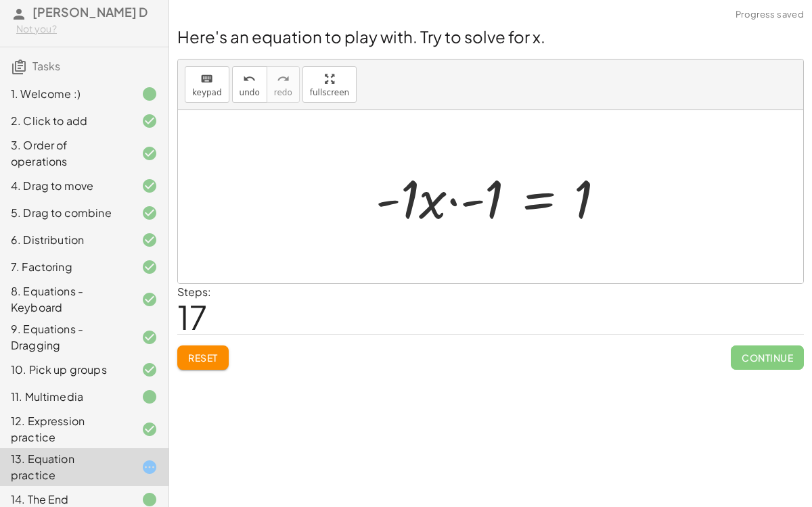 The height and width of the screenshot is (507, 812). I want to click on button: undoundo, so click(250, 84).